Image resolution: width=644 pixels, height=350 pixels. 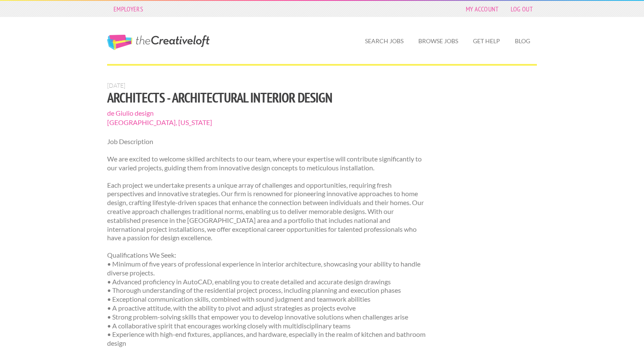 I want to click on span: de Giulio design, so click(x=267, y=113).